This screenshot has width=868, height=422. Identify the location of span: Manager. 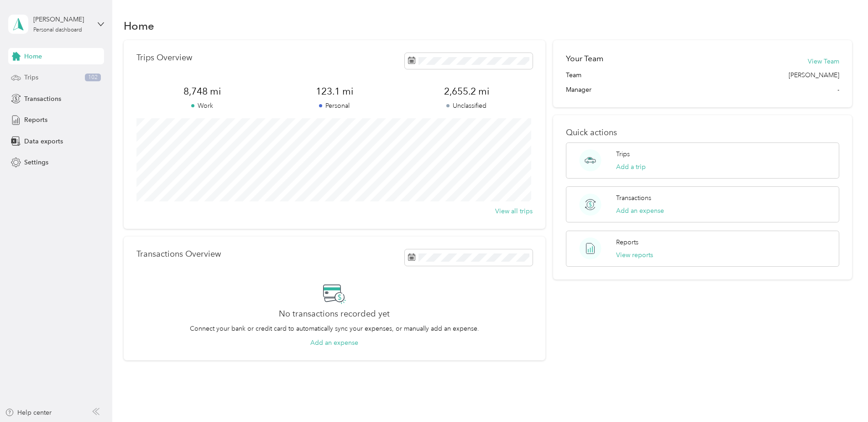
(578, 89).